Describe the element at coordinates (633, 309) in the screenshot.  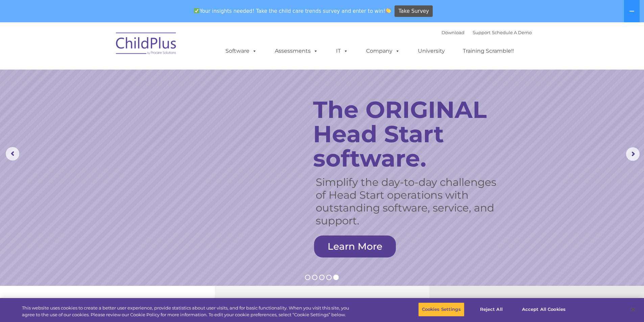
I see `button: Close` at that location.